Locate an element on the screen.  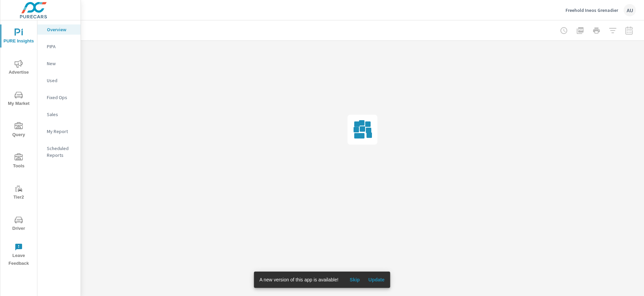
div: New is located at coordinates (59, 63).